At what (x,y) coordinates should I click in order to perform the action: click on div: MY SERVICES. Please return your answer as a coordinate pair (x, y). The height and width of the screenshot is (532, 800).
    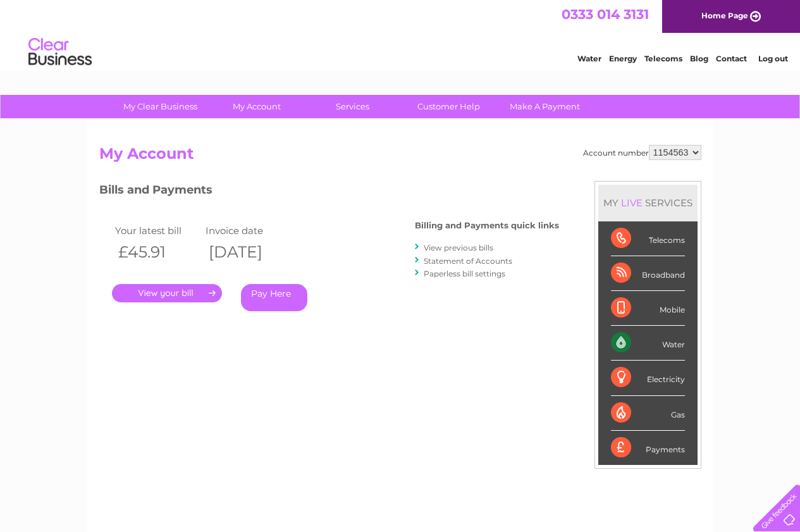
    Looking at the image, I should click on (648, 202).